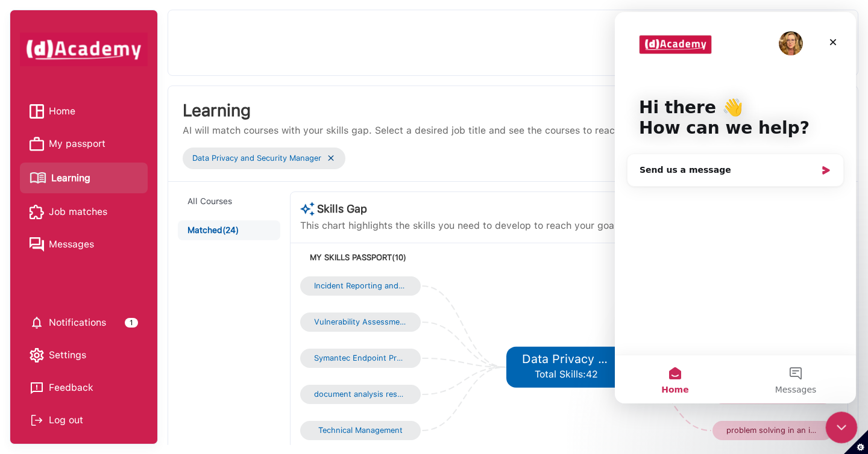  Describe the element at coordinates (84, 50) in the screenshot. I see `img: dAcademy` at that location.